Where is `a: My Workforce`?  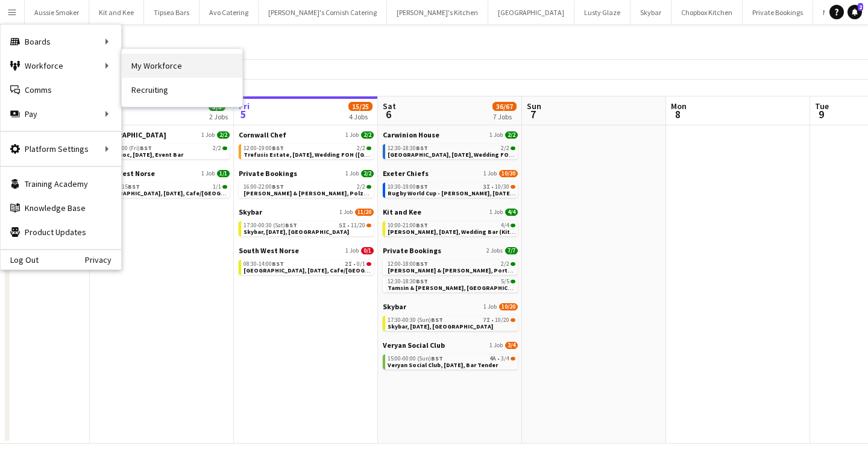 a: My Workforce is located at coordinates (182, 65).